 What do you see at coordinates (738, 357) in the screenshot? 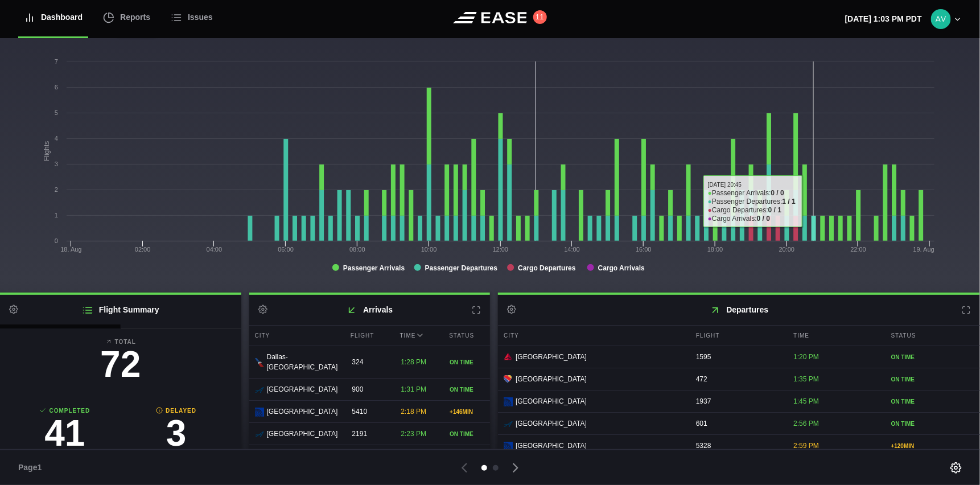
I see `div: 1595` at bounding box center [738, 357].